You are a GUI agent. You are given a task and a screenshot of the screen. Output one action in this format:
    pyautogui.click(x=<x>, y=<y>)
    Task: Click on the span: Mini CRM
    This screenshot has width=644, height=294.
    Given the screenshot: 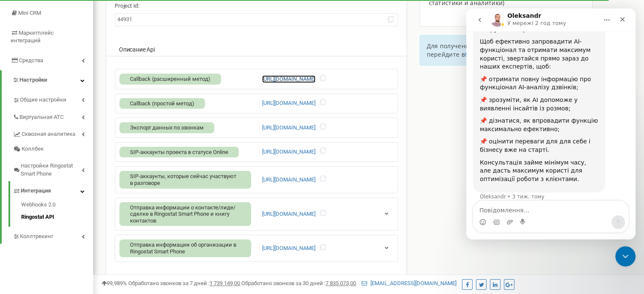 What is the action you would take?
    pyautogui.click(x=30, y=13)
    